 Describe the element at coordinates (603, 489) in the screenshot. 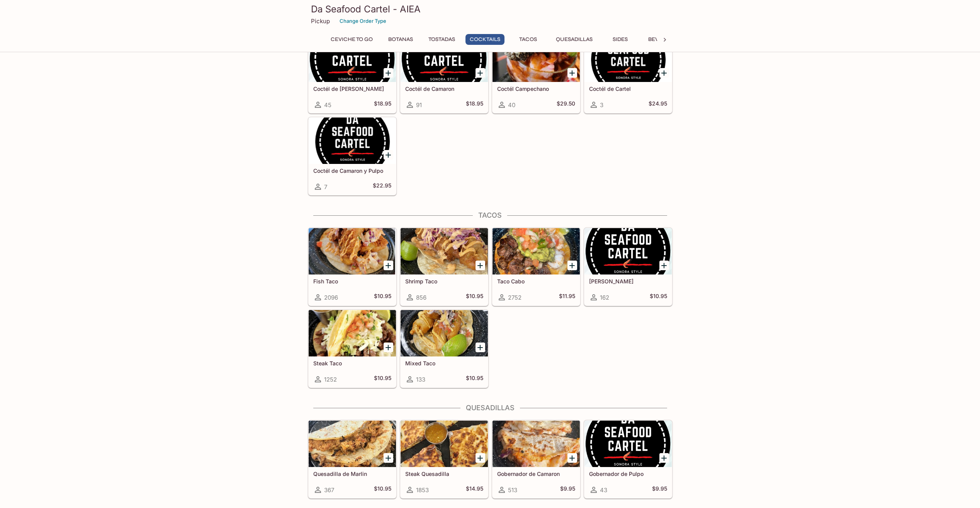

I see `span: 43` at that location.